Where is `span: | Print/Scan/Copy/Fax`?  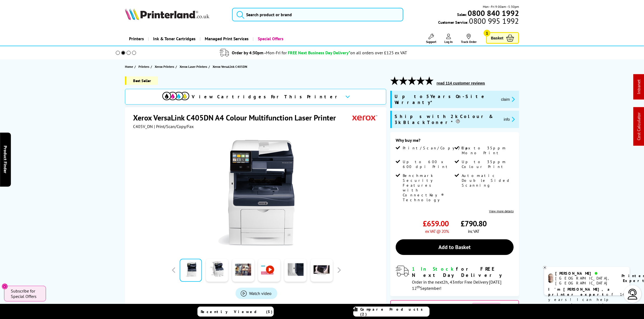
span: | Print/Scan/Copy/Fax is located at coordinates (174, 127).